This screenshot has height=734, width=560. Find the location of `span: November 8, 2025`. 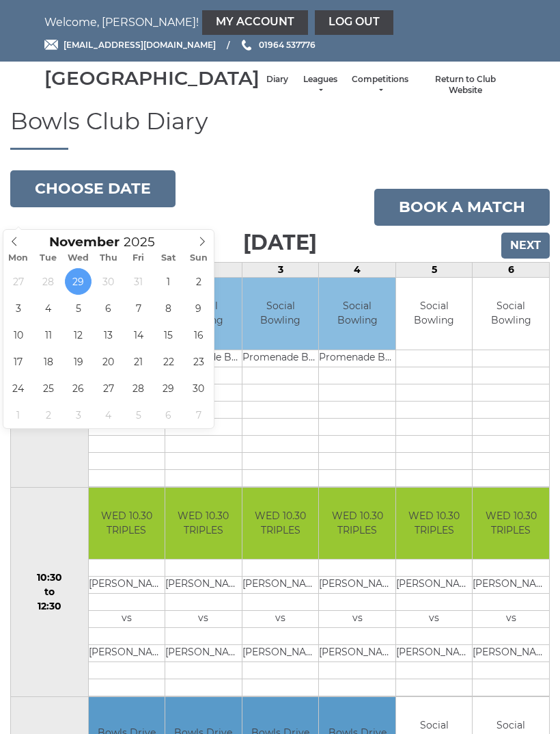

span: November 8, 2025 is located at coordinates (168, 307).